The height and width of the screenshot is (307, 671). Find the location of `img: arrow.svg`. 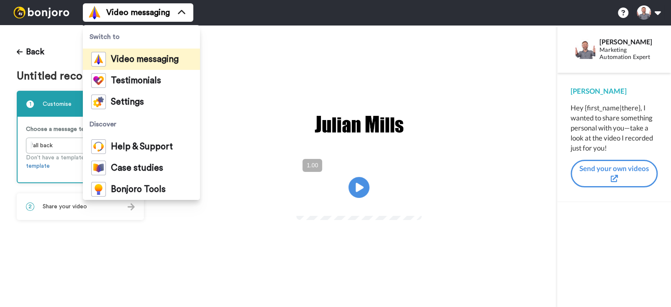

img: arrow.svg is located at coordinates (131, 207).